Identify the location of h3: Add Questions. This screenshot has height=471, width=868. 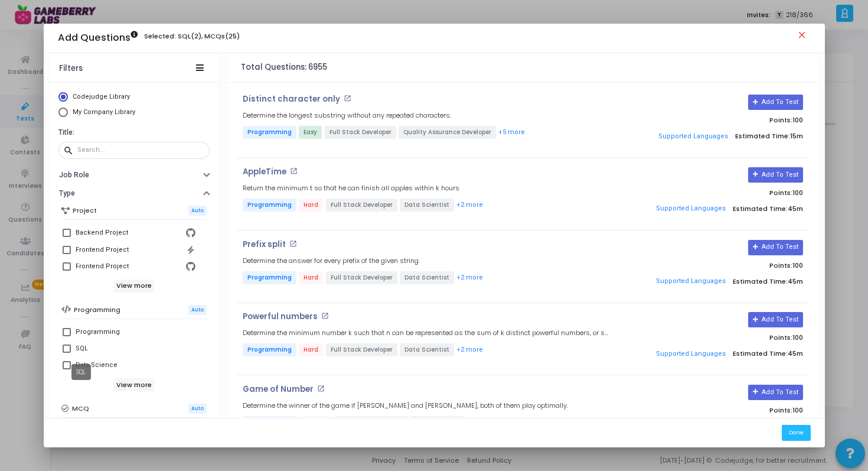
(97, 38).